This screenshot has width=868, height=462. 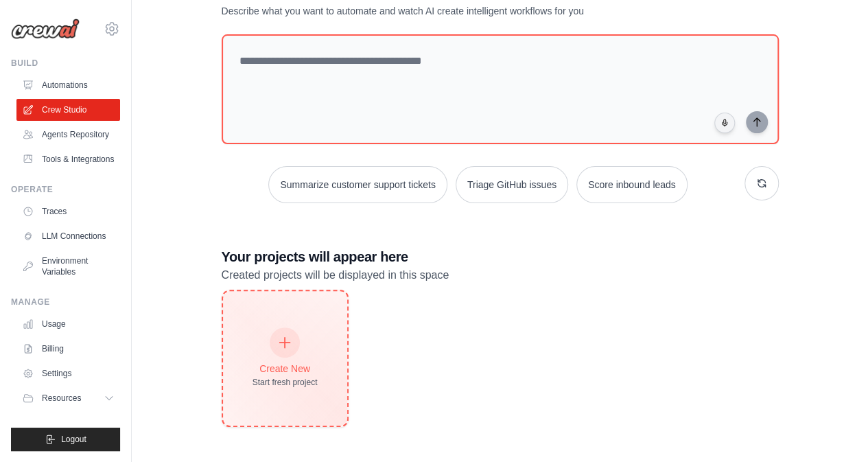 What do you see at coordinates (68, 160) in the screenshot?
I see `a: Tools & Integrations` at bounding box center [68, 160].